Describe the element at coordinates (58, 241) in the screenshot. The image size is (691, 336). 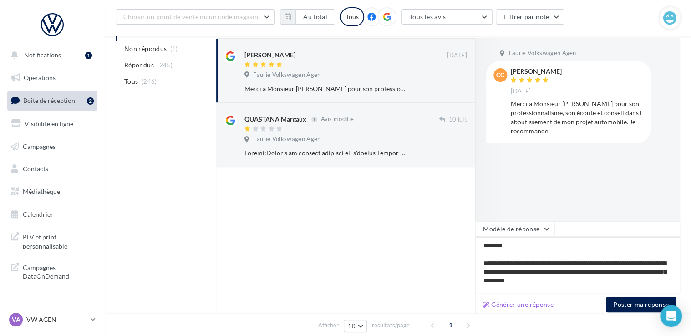
I see `span: PLV et print personnalisable` at that location.